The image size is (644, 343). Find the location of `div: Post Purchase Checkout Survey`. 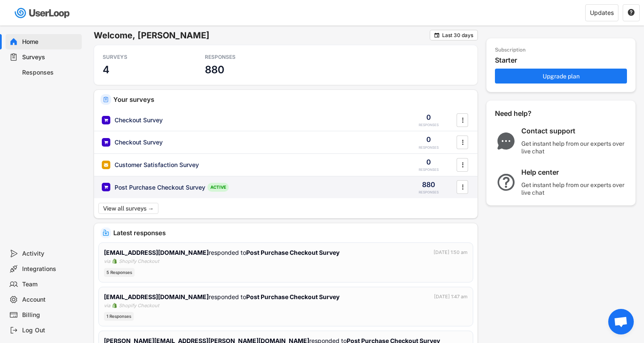

div: Post Purchase Checkout Survey is located at coordinates (160, 187).